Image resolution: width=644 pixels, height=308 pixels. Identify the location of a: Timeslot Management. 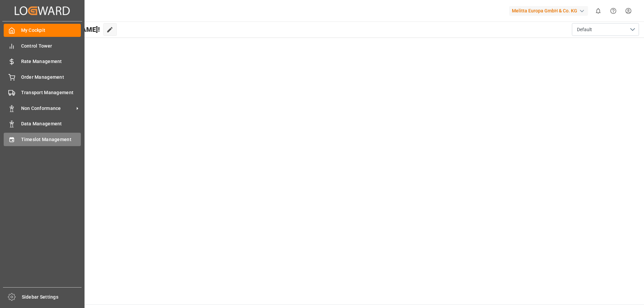
(42, 139).